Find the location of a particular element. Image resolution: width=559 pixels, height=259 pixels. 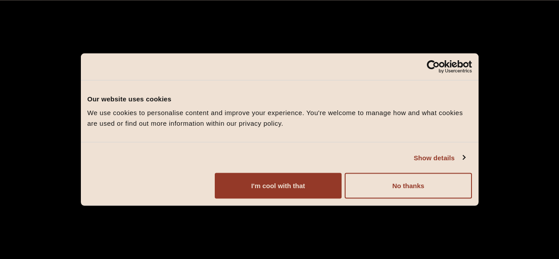

button: I'm cool with that is located at coordinates (278, 186).